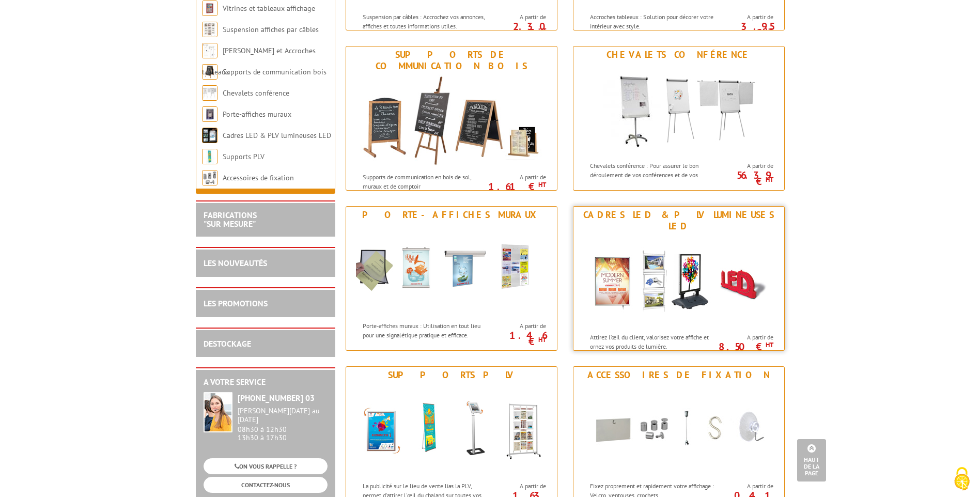 The image size is (980, 497). Describe the element at coordinates (427, 21) in the screenshot. I see `p: Suspension par câbles : Accrochez vos annonces, affiches et toutes informations utiles.` at that location.